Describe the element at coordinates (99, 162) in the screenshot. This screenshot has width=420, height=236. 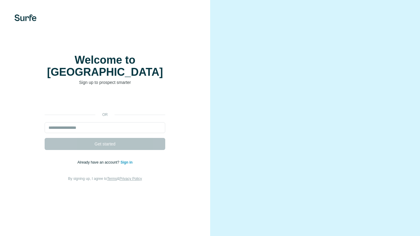
I see `span: Already have an account?` at that location.